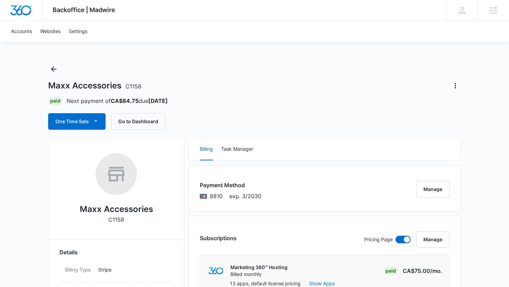 Image resolution: width=509 pixels, height=287 pixels. Describe the element at coordinates (455, 86) in the screenshot. I see `button: Actions` at that location.